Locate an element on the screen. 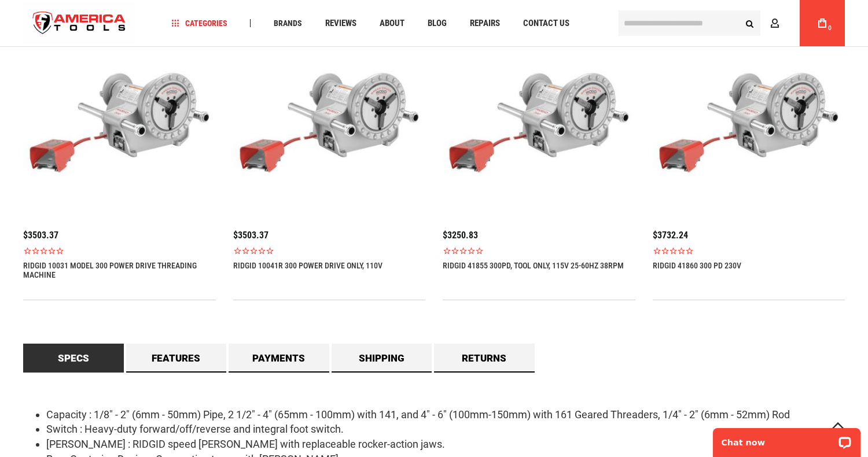  li: Capacity : 1/8" - 2" (6mm - 50mm) Pipe, 2 1/2" - 4" (65mm - 100mm) with 141, and 4" - 6" (100mm-1... is located at coordinates (445, 415).